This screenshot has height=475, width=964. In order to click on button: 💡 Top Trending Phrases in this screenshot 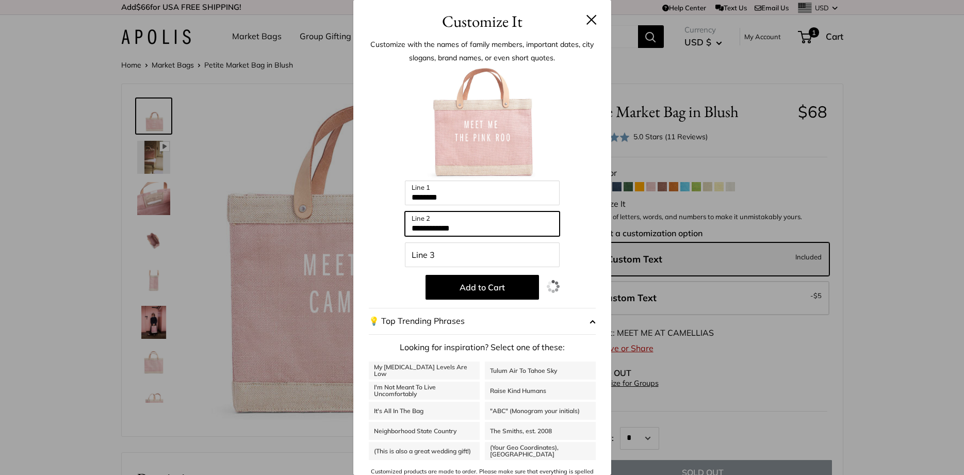, I will do `click(482, 321)`.